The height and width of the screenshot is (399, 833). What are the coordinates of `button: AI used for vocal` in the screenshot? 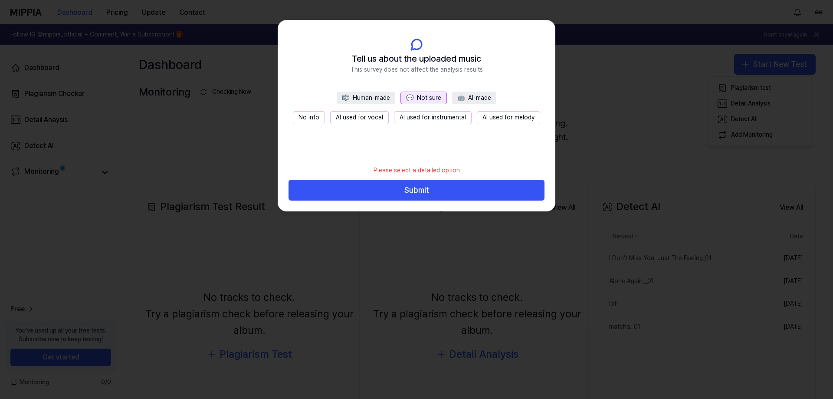 It's located at (359, 118).